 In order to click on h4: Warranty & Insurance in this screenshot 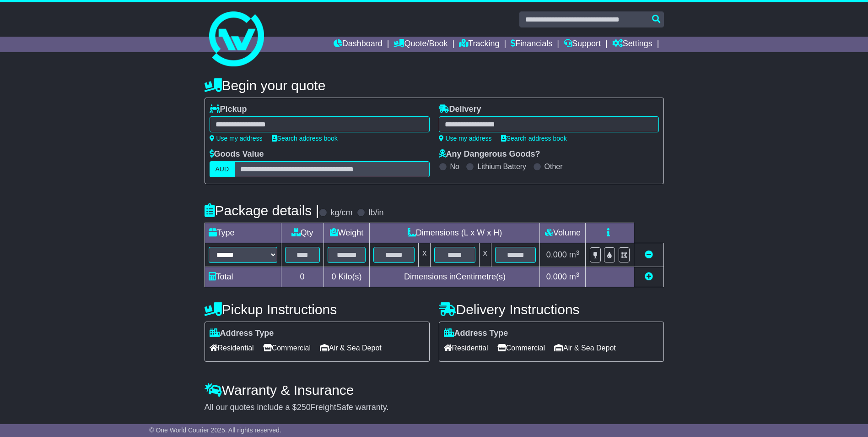, I will do `click(434, 390)`.